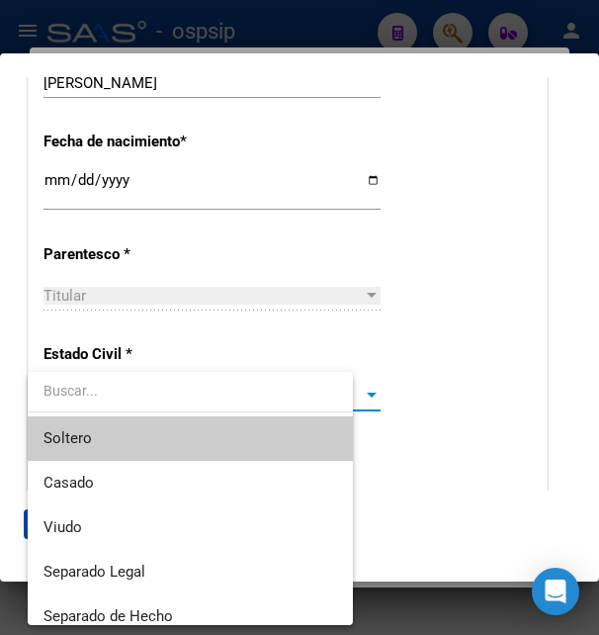 This screenshot has width=599, height=635. I want to click on span: Viudo, so click(62, 527).